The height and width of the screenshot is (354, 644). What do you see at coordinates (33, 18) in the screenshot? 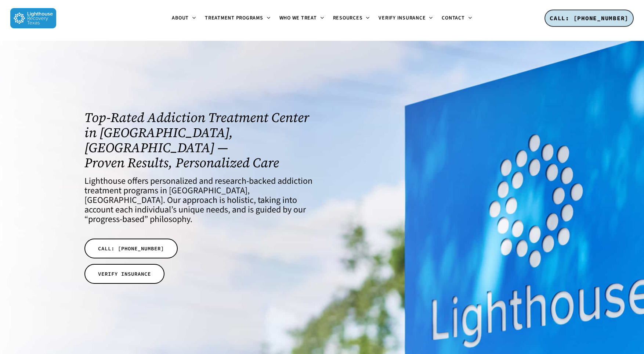
I see `img: Lighthouse Recovery Texas` at bounding box center [33, 18].